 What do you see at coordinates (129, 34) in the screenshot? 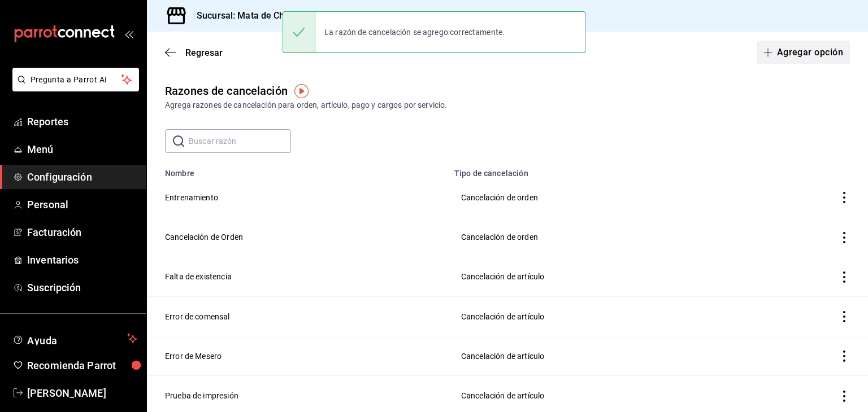
I see `button: open_drawer_menu` at bounding box center [129, 34].